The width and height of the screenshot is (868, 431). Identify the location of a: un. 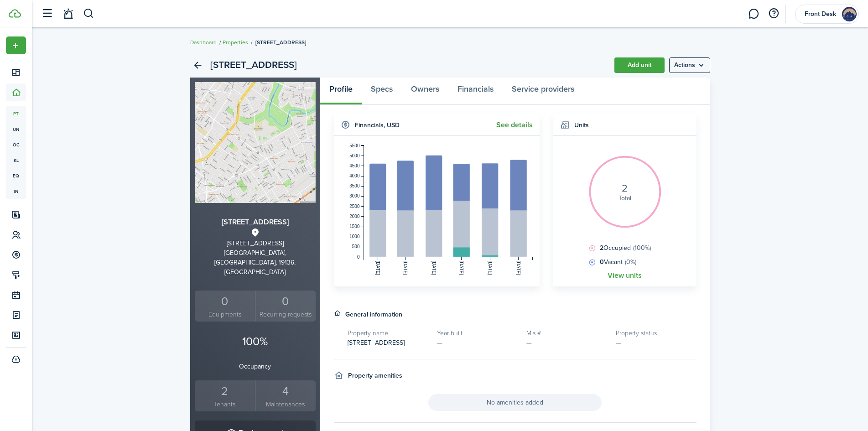
(16, 129).